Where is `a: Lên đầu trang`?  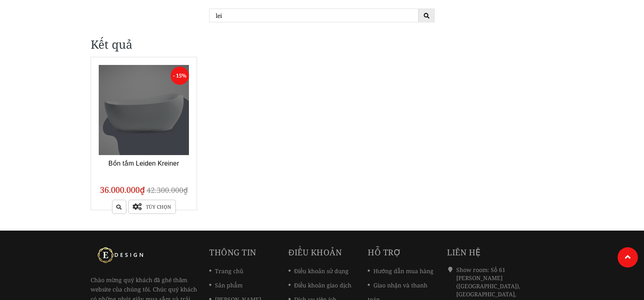 a: Lên đầu trang is located at coordinates (628, 258).